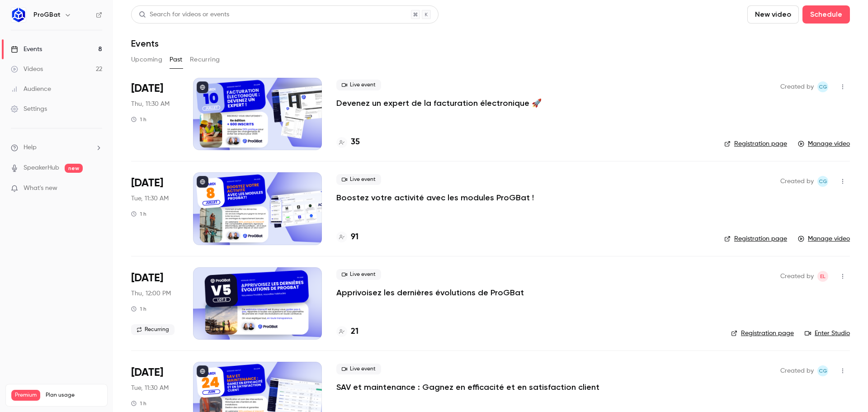  Describe the element at coordinates (26, 395) in the screenshot. I see `span: Premium` at that location.